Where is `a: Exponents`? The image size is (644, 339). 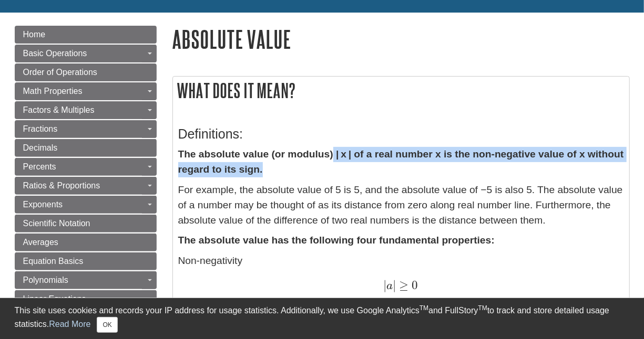
a: Exponents is located at coordinates (86, 205).